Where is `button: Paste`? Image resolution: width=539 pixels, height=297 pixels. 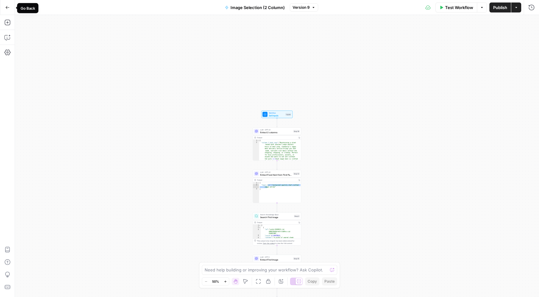
button: Paste is located at coordinates (329, 281).